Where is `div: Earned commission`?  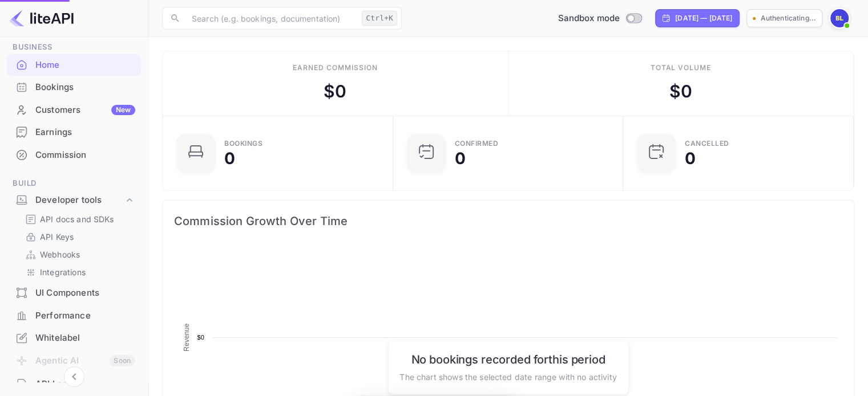
div: Earned commission is located at coordinates (335, 68).